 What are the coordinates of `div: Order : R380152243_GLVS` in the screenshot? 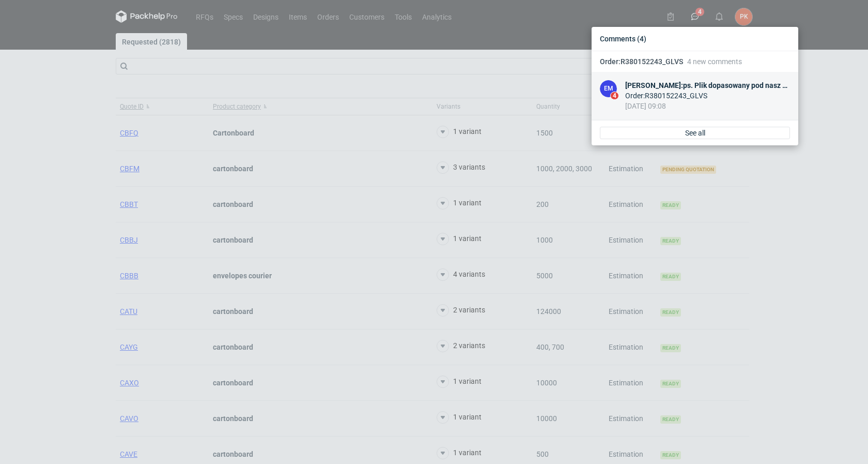 It's located at (708, 96).